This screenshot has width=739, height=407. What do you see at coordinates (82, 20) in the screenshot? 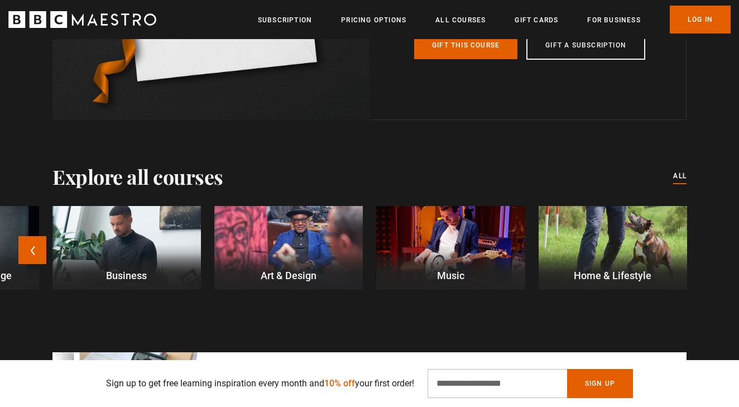
I see `svg: BBC Maestro` at bounding box center [82, 20].